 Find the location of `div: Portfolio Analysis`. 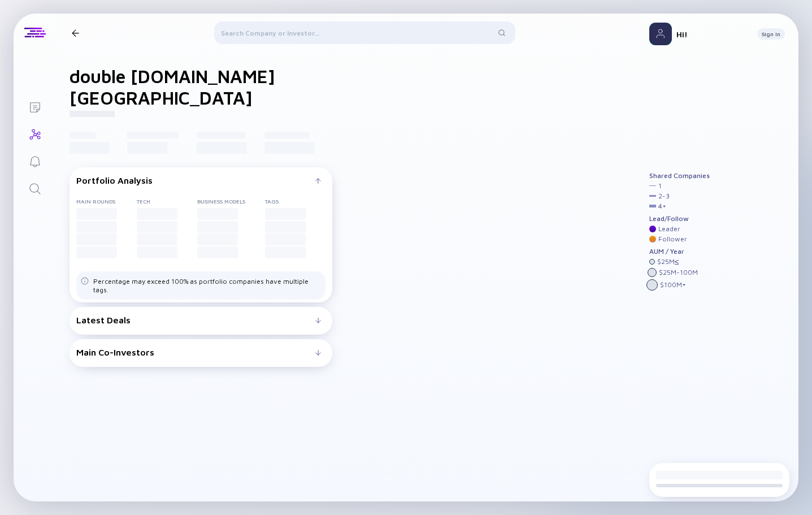

div: Portfolio Analysis is located at coordinates (195, 181).